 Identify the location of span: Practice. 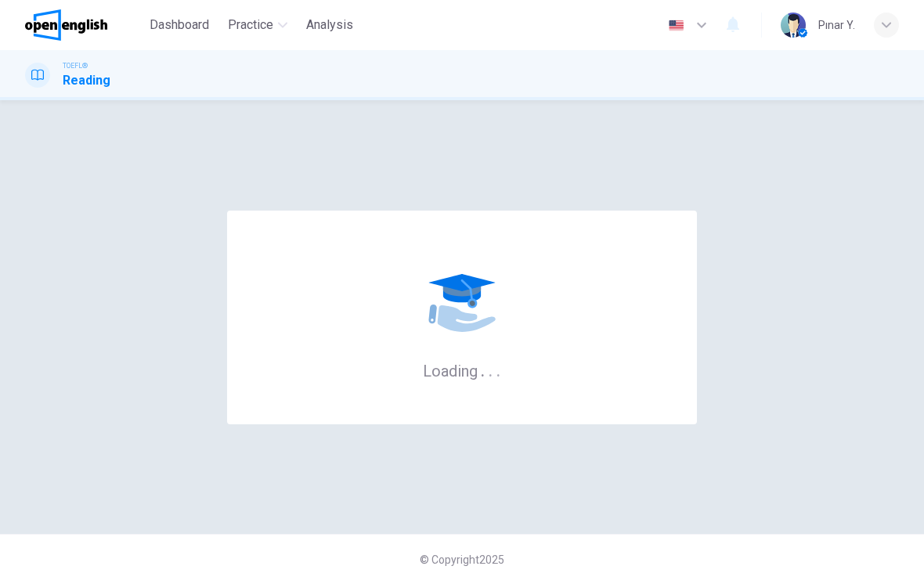
(251, 25).